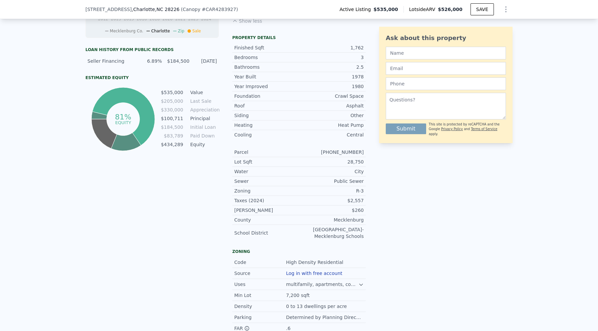  Describe the element at coordinates (315, 262) in the screenshot. I see `div: High Density Residential` at that location.